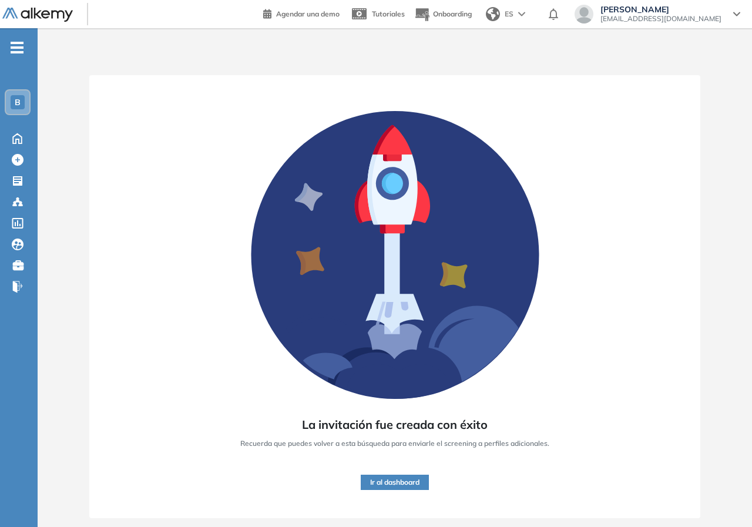  What do you see at coordinates (522, 14) in the screenshot?
I see `img: arrow` at bounding box center [522, 14].